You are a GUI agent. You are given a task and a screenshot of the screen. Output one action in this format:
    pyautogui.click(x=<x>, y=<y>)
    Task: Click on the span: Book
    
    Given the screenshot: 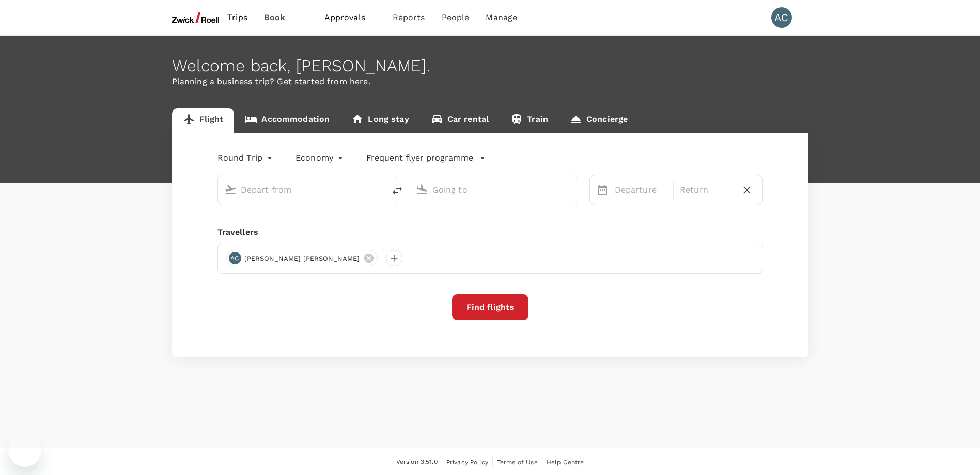 What is the action you would take?
    pyautogui.click(x=275, y=17)
    